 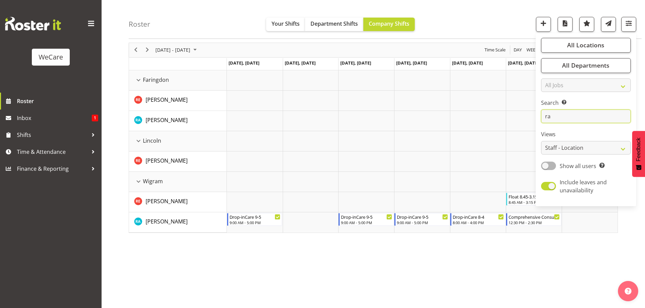 I want to click on h4: Roster, so click(x=140, y=24).